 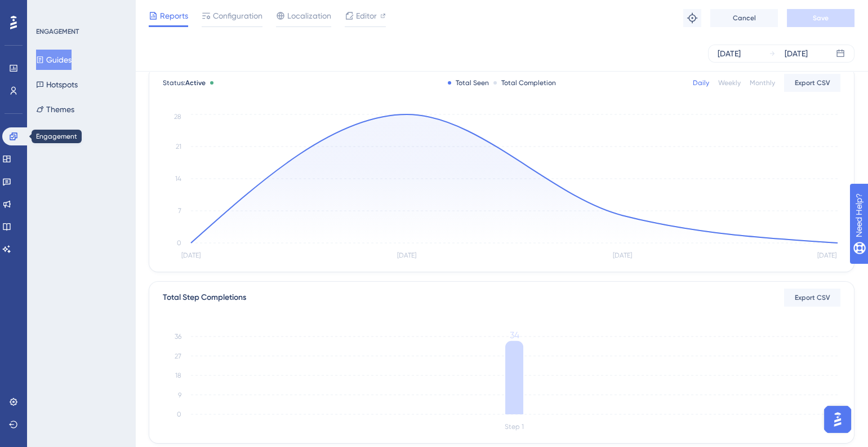 I want to click on button: Guides, so click(x=54, y=60).